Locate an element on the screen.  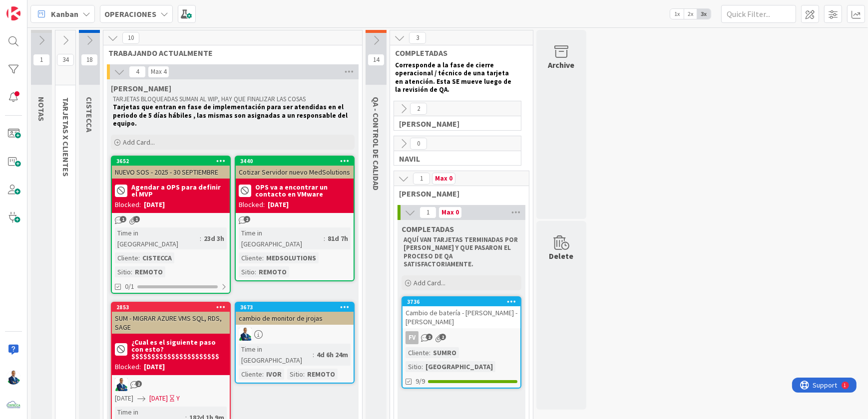
span: 10 is located at coordinates (131, 38).